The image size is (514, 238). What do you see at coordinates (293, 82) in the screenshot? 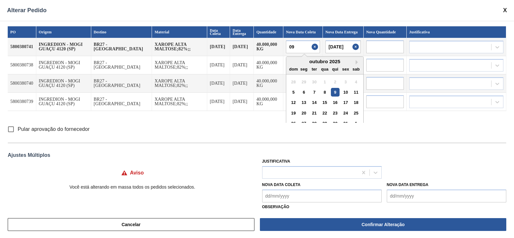
I see `div: Not available domingo, 28 de setembro de 2025` at bounding box center [293, 82].